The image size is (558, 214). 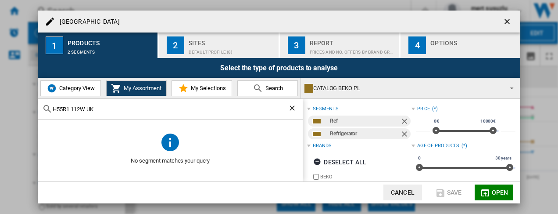 What do you see at coordinates (232, 40) in the screenshot?
I see `div: Sites` at bounding box center [232, 40].